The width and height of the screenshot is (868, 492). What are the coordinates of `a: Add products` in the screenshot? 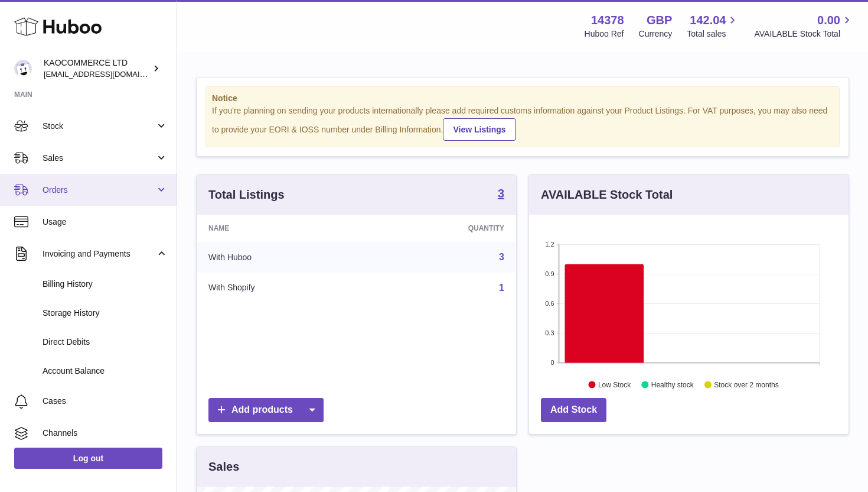 It's located at (266, 410).